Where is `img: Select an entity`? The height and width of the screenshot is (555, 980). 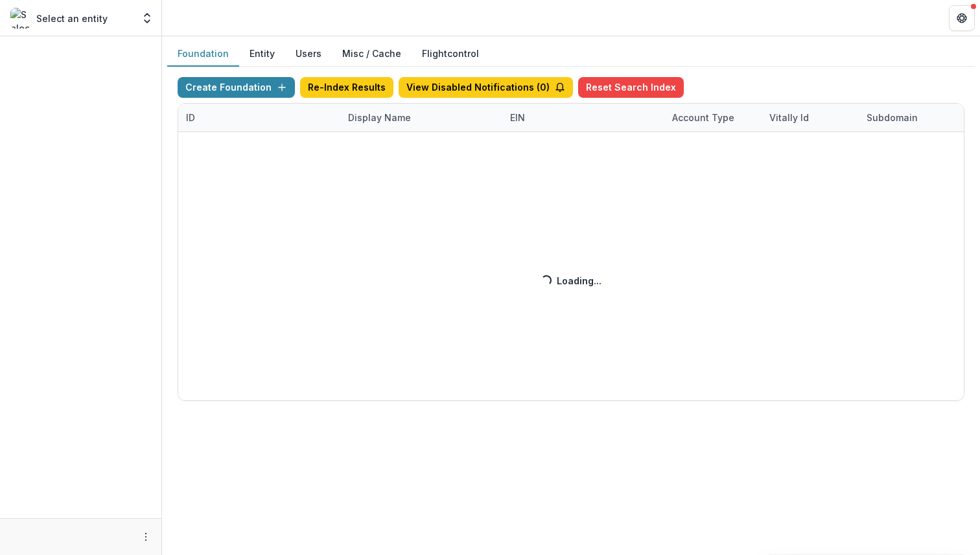
img: Select an entity is located at coordinates (21, 18).